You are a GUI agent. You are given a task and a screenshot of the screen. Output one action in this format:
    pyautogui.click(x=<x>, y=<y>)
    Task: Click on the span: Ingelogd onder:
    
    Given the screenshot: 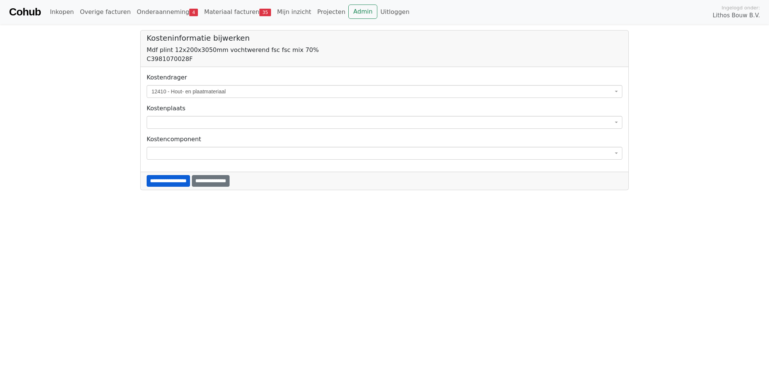 What is the action you would take?
    pyautogui.click(x=740, y=8)
    